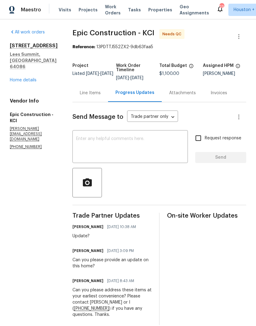 This screenshot has width=256, height=326. What do you see at coordinates (222, 7) in the screenshot?
I see `div: 23` at bounding box center [222, 7].